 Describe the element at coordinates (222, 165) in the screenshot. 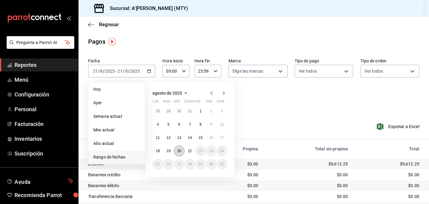

I see `button: 31 de agosto de 2025` at that location.